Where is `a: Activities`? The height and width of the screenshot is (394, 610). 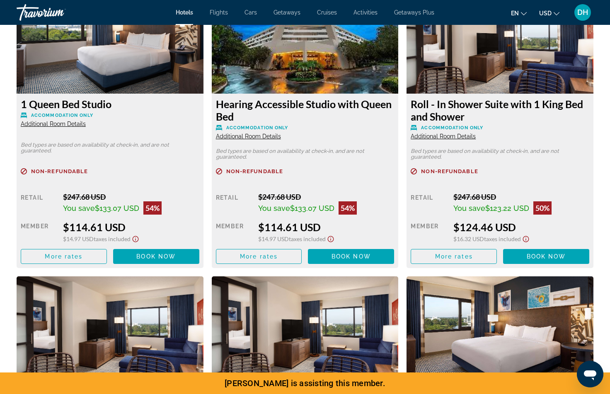
a: Activities is located at coordinates (366, 12).